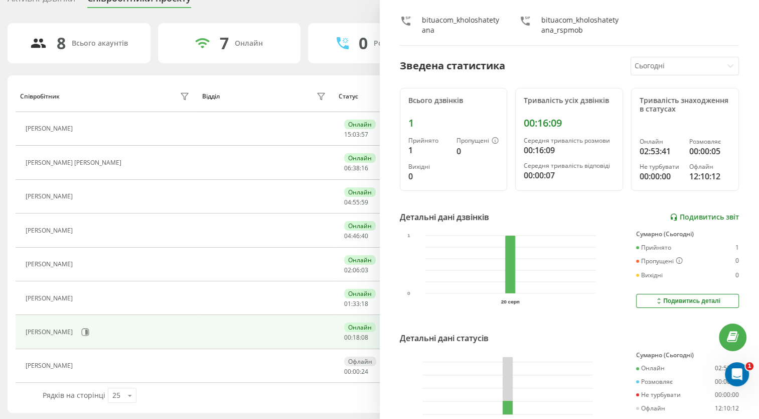 This screenshot has height=419, width=759. Describe the element at coordinates (356, 337) in the screenshot. I see `span: 18` at that location.